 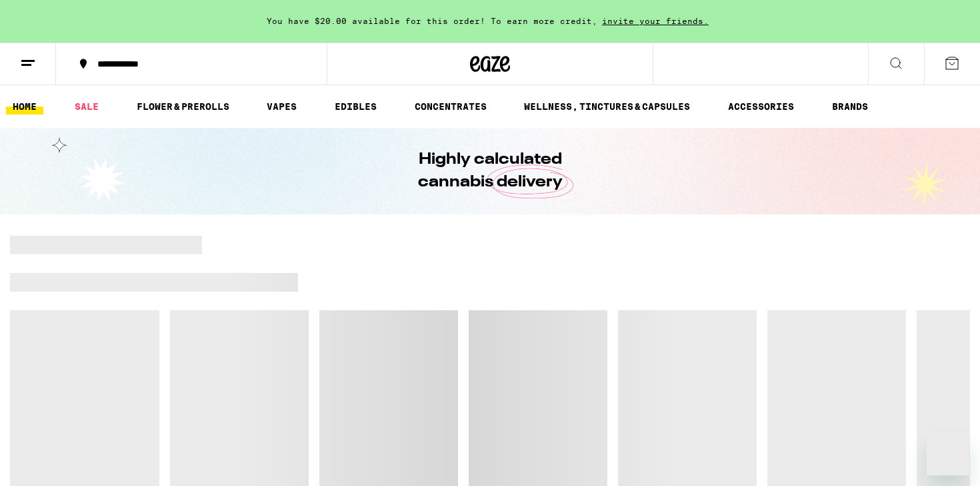 What do you see at coordinates (182, 107) in the screenshot?
I see `a: FLOWER & PREROLLS` at bounding box center [182, 107].